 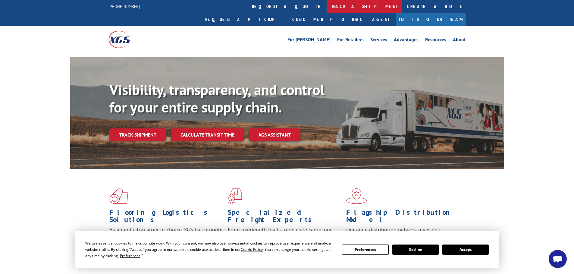 What do you see at coordinates (430, 19) in the screenshot?
I see `a: Join Our Team` at bounding box center [430, 19].